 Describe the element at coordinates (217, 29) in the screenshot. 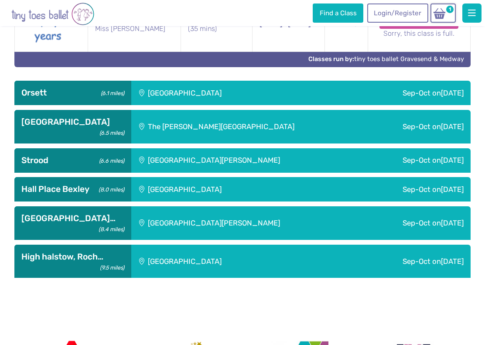

I see `small: (35 mins)` at that location.